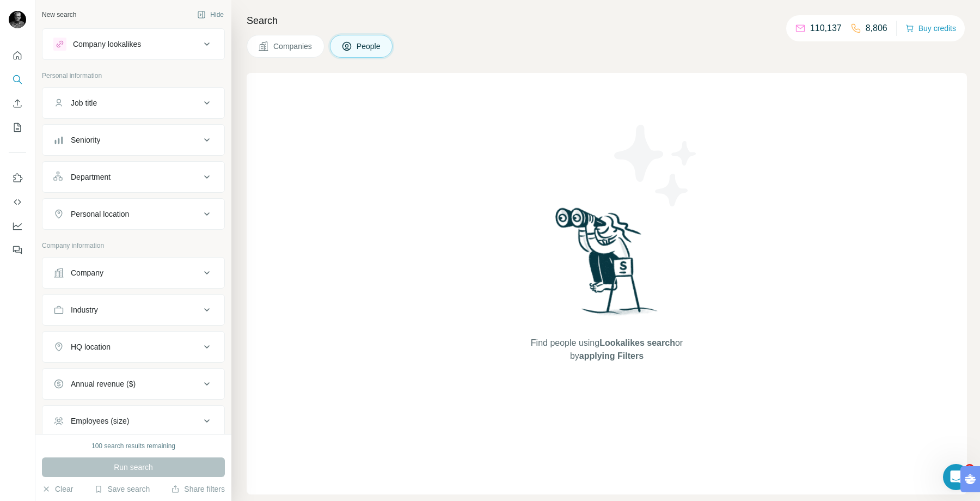  Describe the element at coordinates (18, 20) in the screenshot. I see `img: Avatar` at that location.